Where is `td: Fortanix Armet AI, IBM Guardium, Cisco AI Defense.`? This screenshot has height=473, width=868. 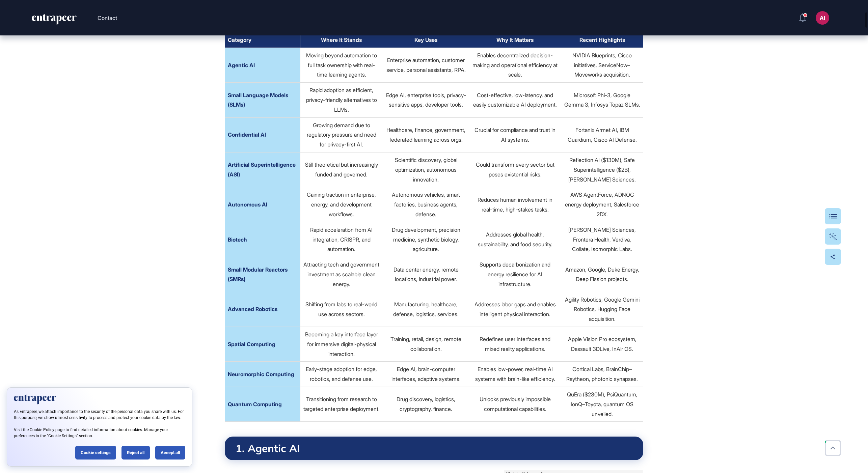
td: Fortanix Armet AI, IBM Guardium, Cisco AI Defense. is located at coordinates (602, 135).